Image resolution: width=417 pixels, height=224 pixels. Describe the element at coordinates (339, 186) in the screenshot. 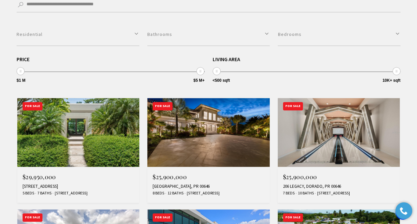

I see `div: 206 LEGACY, DORADO, PR 00646` at that location.